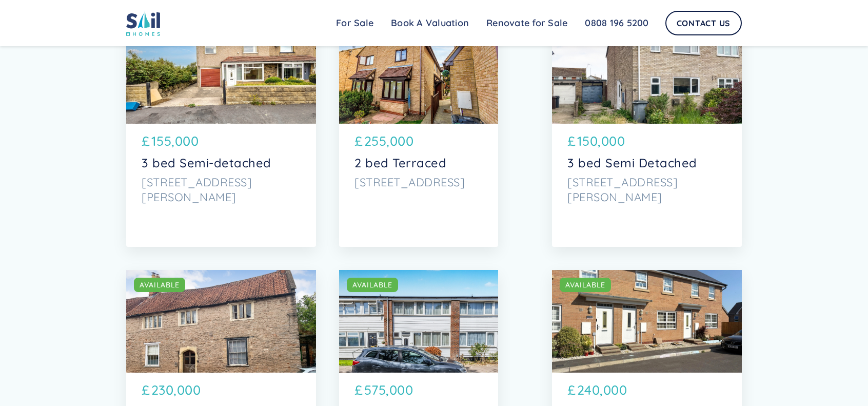 This screenshot has height=406, width=868. I want to click on a: Contact Us, so click(704, 23).